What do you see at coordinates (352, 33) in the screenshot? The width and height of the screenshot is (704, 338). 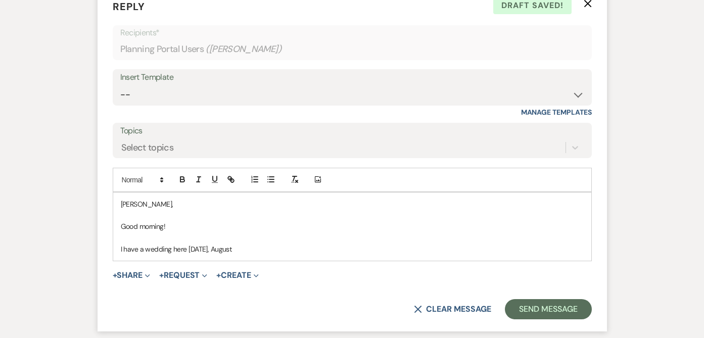 I see `p: Recipients*` at bounding box center [352, 33].